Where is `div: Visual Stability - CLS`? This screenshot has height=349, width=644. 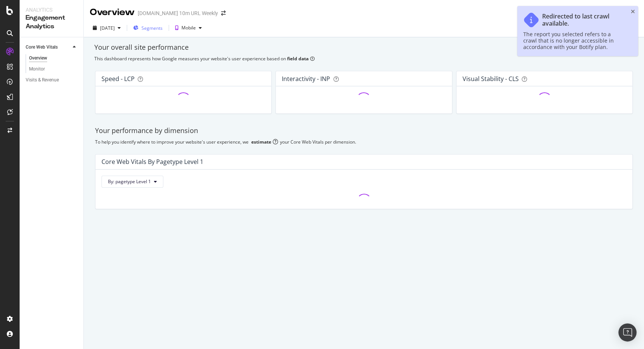
div: Visual Stability - CLS is located at coordinates (490, 79).